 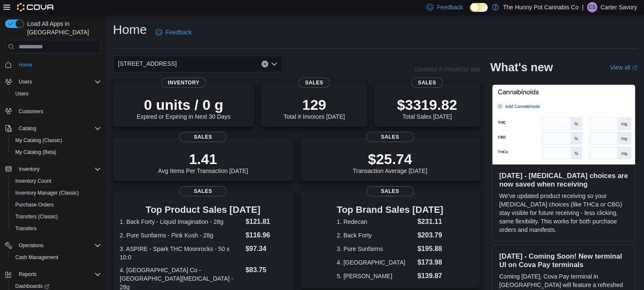 What do you see at coordinates (390, 159) in the screenshot?
I see `p: $25.74` at bounding box center [390, 159].